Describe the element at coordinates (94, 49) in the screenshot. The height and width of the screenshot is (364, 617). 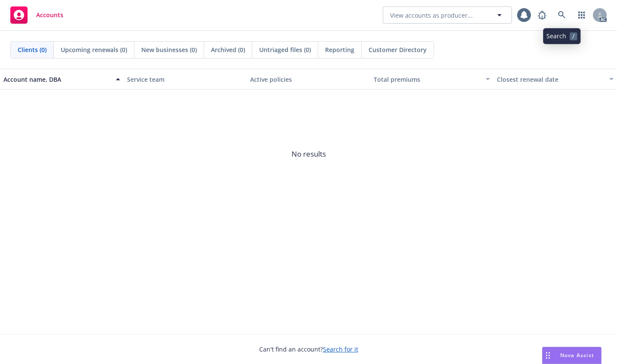
I see `span: Upcoming renewals (0)` at that location.